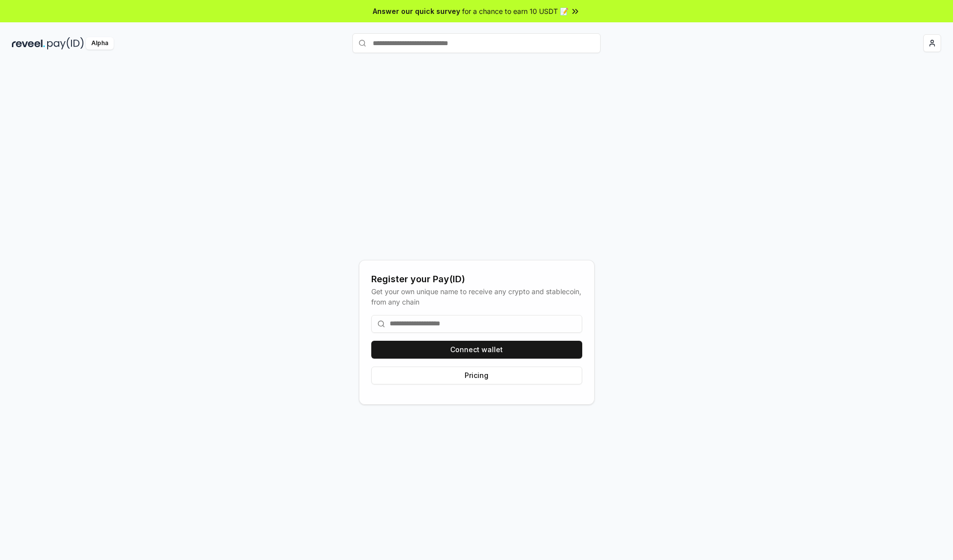 The width and height of the screenshot is (953, 560). I want to click on button: Connect wallet, so click(477, 350).